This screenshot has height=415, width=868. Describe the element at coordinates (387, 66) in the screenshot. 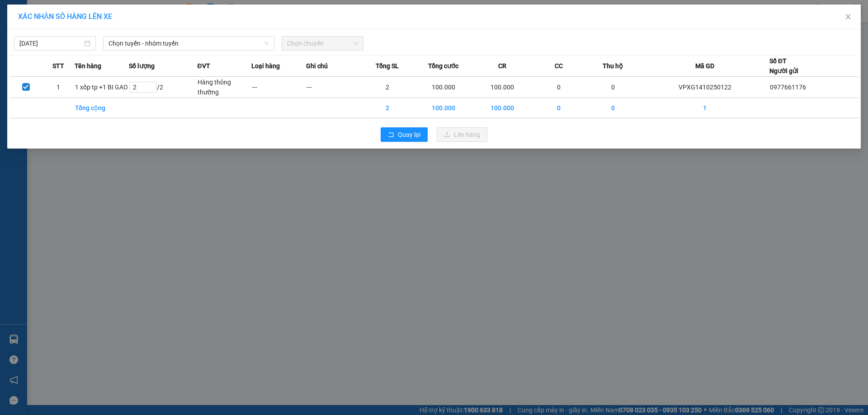

I see `span: Tổng SL` at that location.